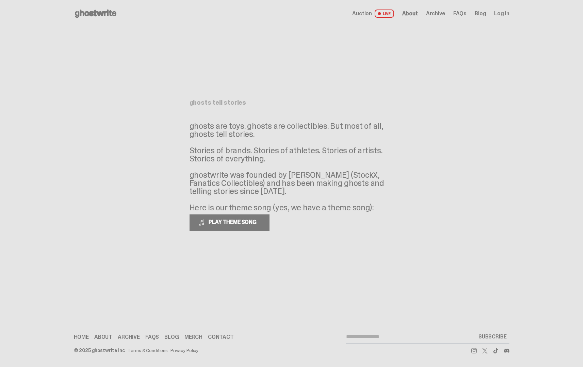 This screenshot has height=367, width=588. Describe the element at coordinates (148, 350) in the screenshot. I see `a: Terms & Conditions` at that location.